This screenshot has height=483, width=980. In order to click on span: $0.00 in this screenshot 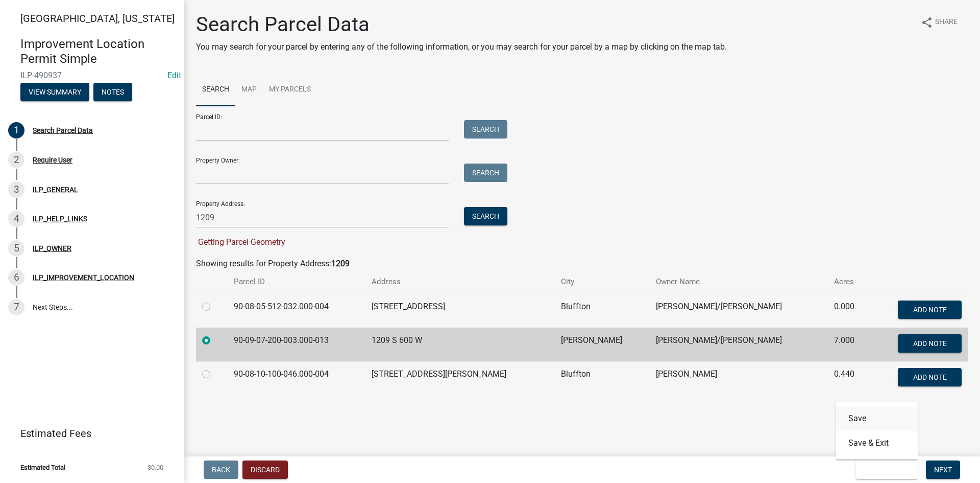, I will do `click(155, 467)`.